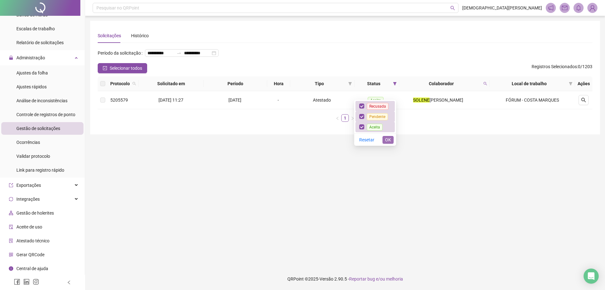  What do you see at coordinates (353, 118) in the screenshot?
I see `span: right` at bounding box center [353, 118].